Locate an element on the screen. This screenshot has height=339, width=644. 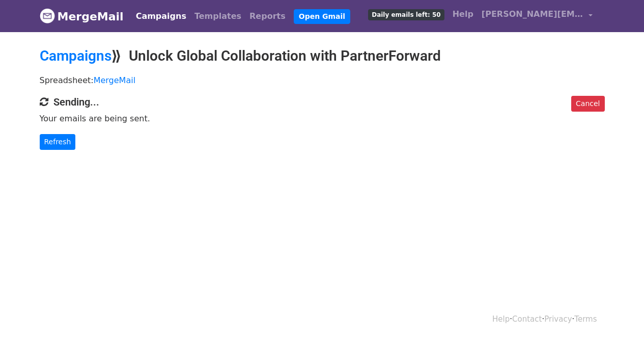
a: Refresh is located at coordinates (57, 141).